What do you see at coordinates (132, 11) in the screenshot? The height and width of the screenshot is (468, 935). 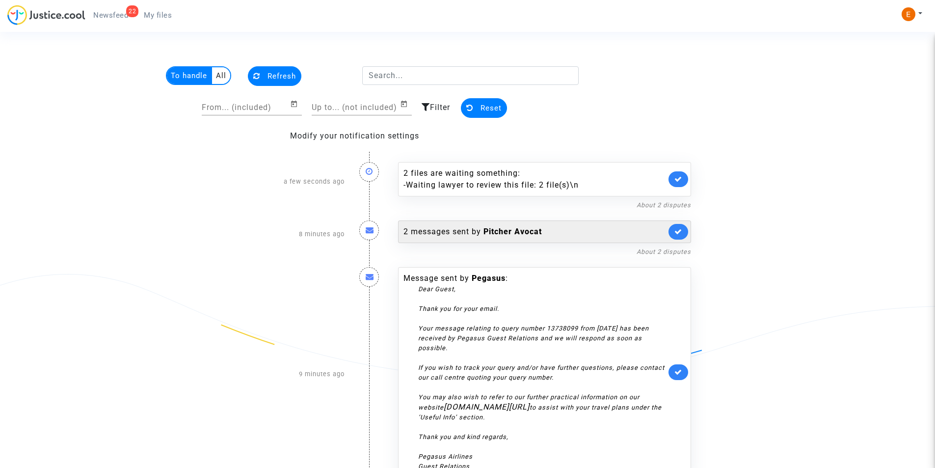 I see `div: 22` at bounding box center [132, 11].